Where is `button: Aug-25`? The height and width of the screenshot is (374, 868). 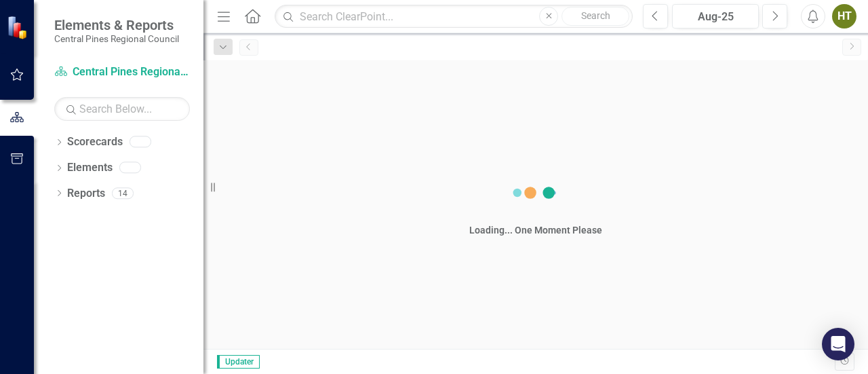 button: Aug-25 is located at coordinates (715, 16).